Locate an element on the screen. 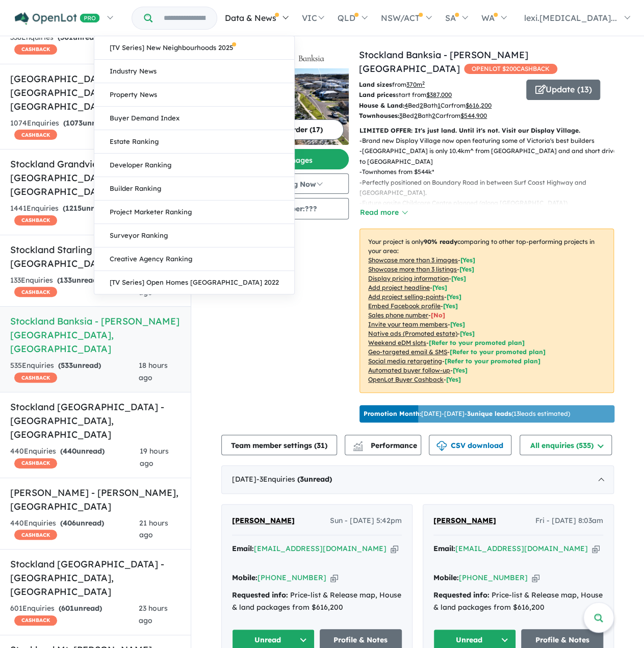 Image resolution: width=644 pixels, height=648 pixels. div: 1441 Enquir ies is located at coordinates (76, 215).